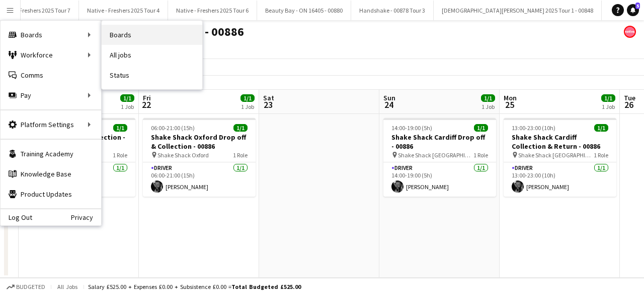  I want to click on a: Privacy, so click(86, 217).